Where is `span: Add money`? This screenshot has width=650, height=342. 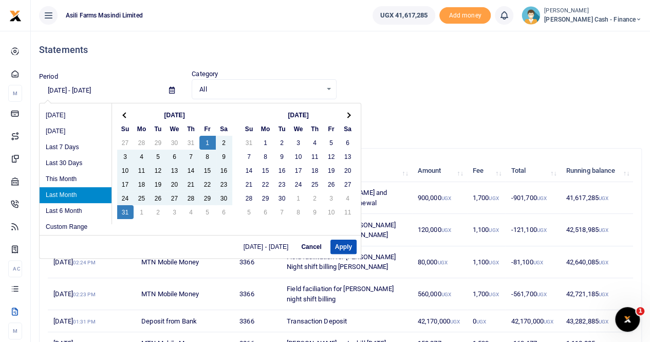
span: Add money is located at coordinates (465, 15).